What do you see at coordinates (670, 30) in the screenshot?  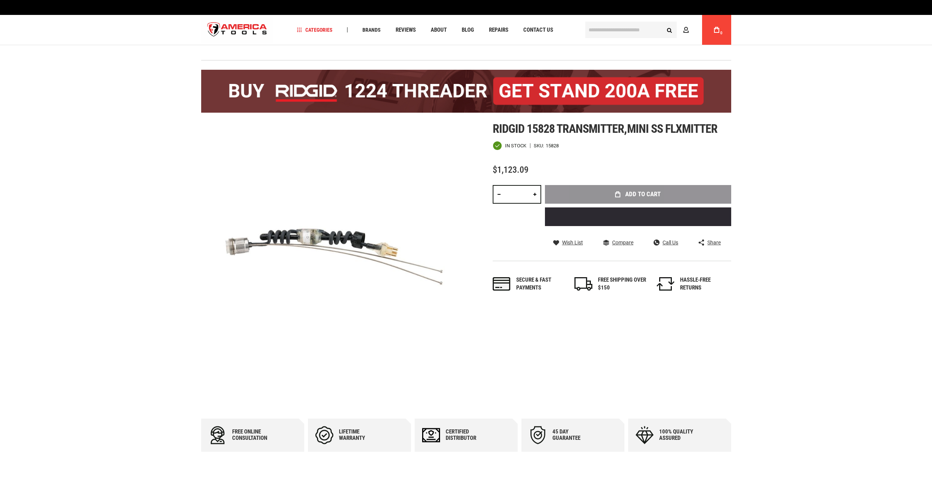 I see `button: Search` at bounding box center [670, 30].